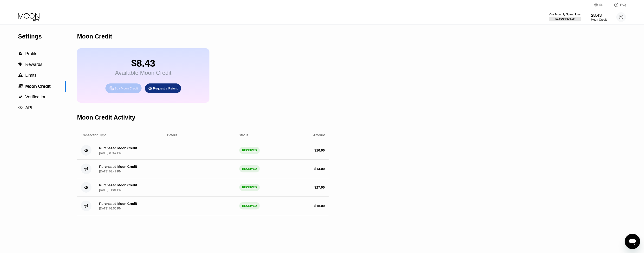  Describe the element at coordinates (565, 17) in the screenshot. I see `div: Visa Monthly Spend Limit$0.00/$4,000.00` at that location.